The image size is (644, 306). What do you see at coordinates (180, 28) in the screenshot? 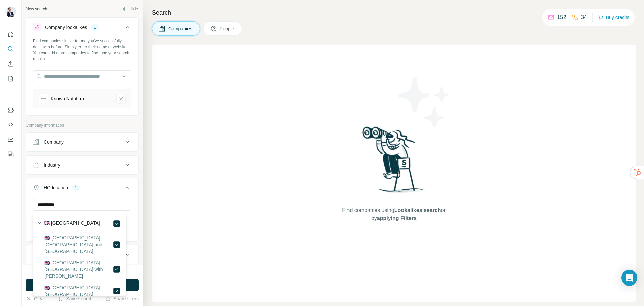
I see `span: Companies` at bounding box center [180, 28].